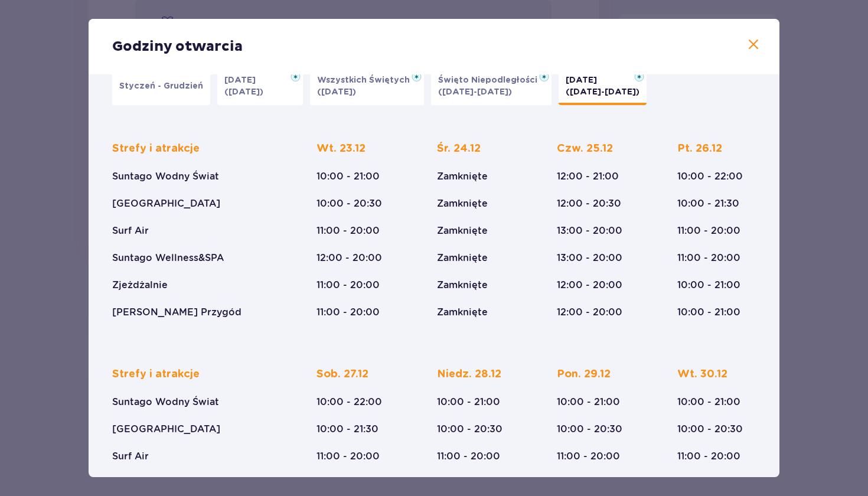  I want to click on button: Styczeń - Grudzień, so click(161, 87).